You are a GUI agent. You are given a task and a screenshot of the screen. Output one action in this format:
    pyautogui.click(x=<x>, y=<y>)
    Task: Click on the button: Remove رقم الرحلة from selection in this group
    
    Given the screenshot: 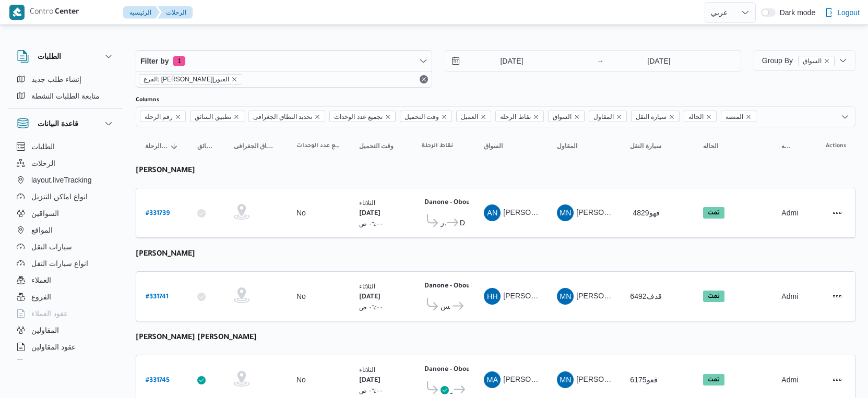 What is the action you would take?
    pyautogui.click(x=178, y=117)
    